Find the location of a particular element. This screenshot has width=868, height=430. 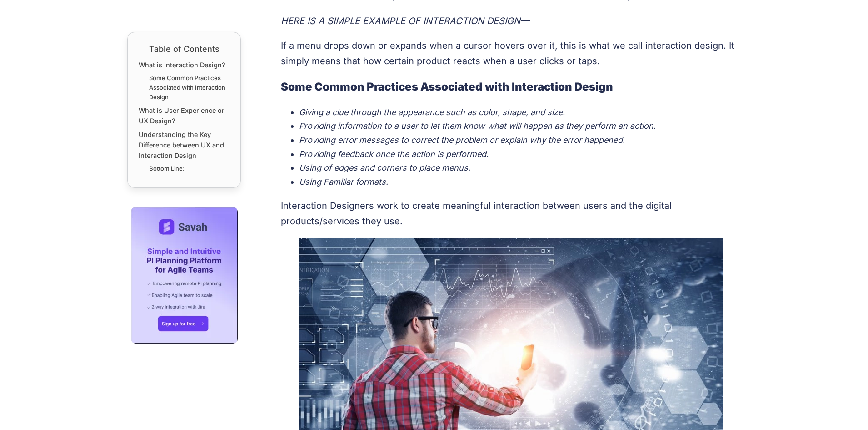

a: Bottom Line: is located at coordinates (167, 168).